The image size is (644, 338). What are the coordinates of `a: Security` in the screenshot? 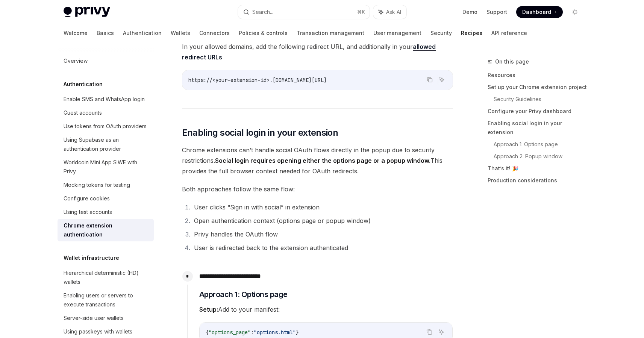 It's located at (441, 33).